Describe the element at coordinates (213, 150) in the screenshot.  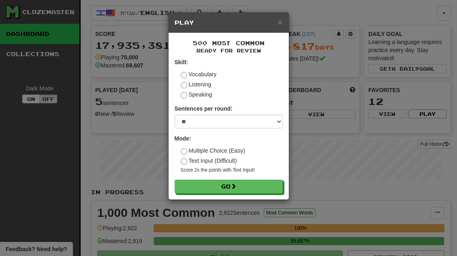
I see `label: Multiple Choice (Easy)` at that location.